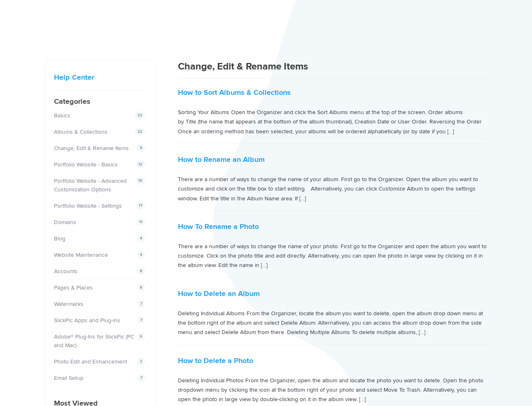 Image resolution: width=532 pixels, height=406 pixels. Describe the element at coordinates (216, 361) in the screenshot. I see `a: How to Delete a Photo` at that location.